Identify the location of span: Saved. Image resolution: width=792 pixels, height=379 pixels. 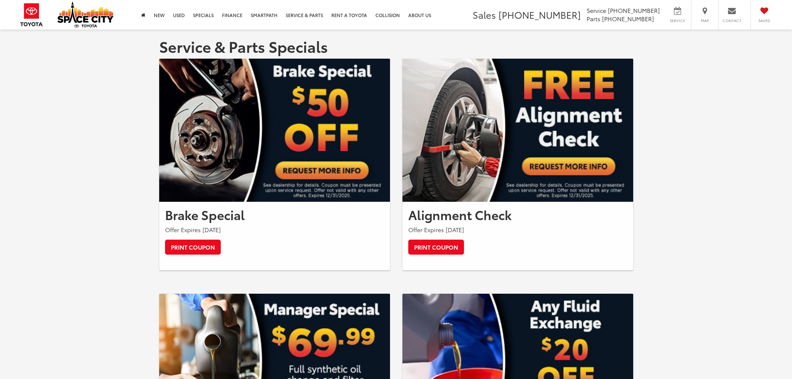
(764, 20).